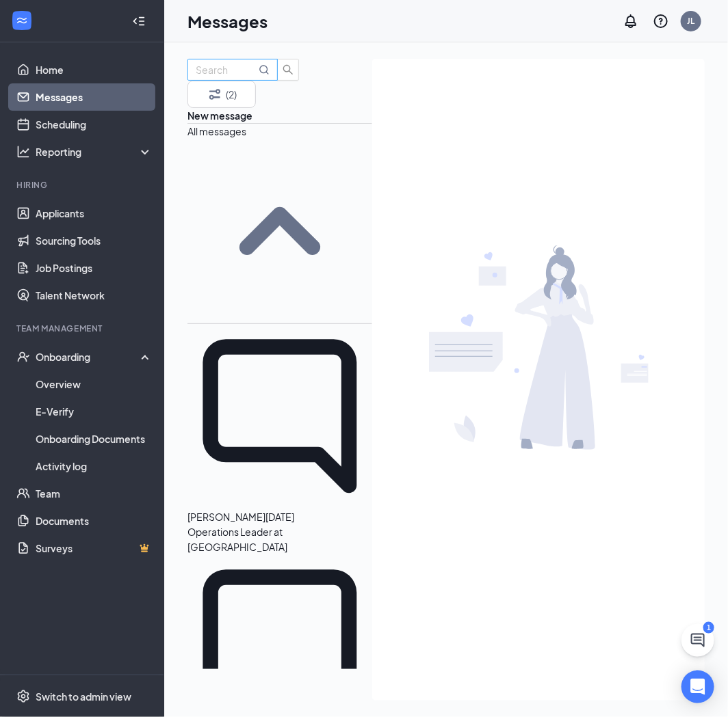 The image size is (728, 717). Describe the element at coordinates (221, 94) in the screenshot. I see `button: Filter (2)` at that location.